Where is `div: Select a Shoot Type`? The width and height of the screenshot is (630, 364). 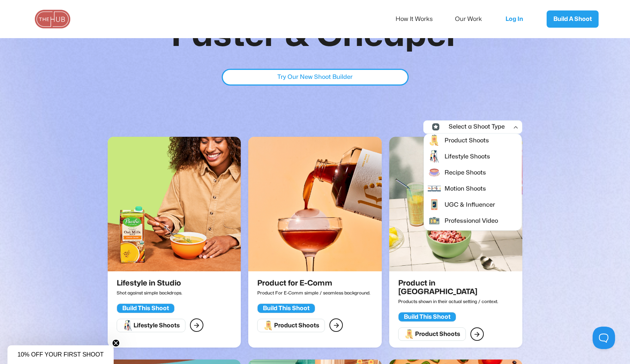 div: Select a Shoot Type is located at coordinates (474, 127).